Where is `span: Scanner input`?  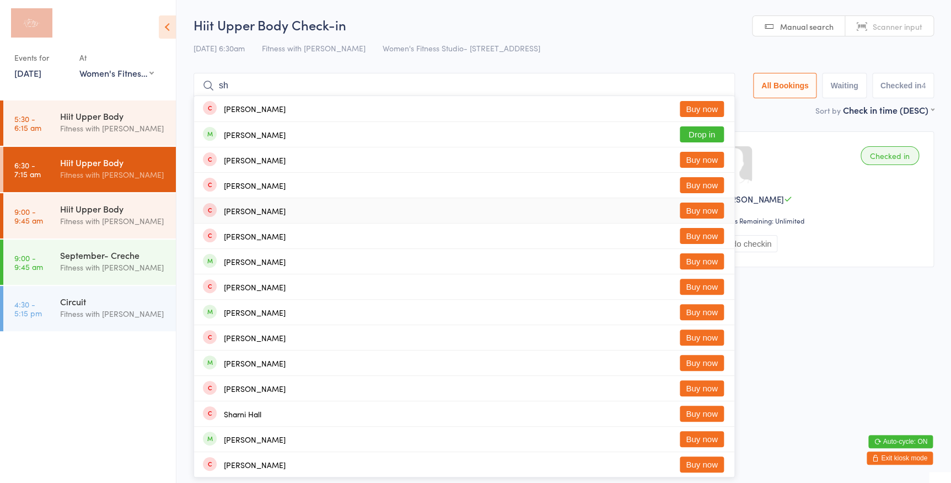 span: Scanner input is located at coordinates (898, 26).